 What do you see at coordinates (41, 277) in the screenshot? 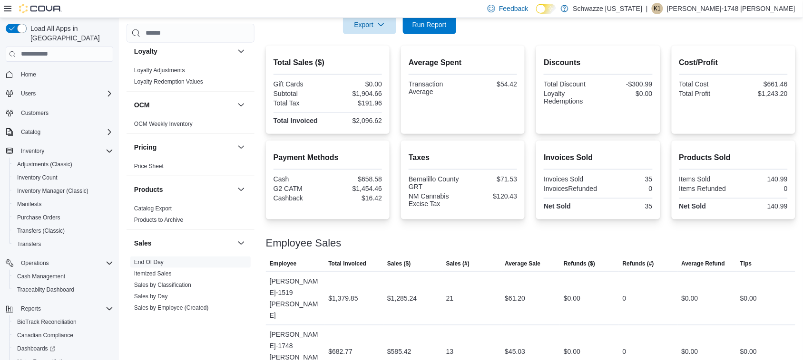
I see `span: Cash Management` at bounding box center [41, 277].